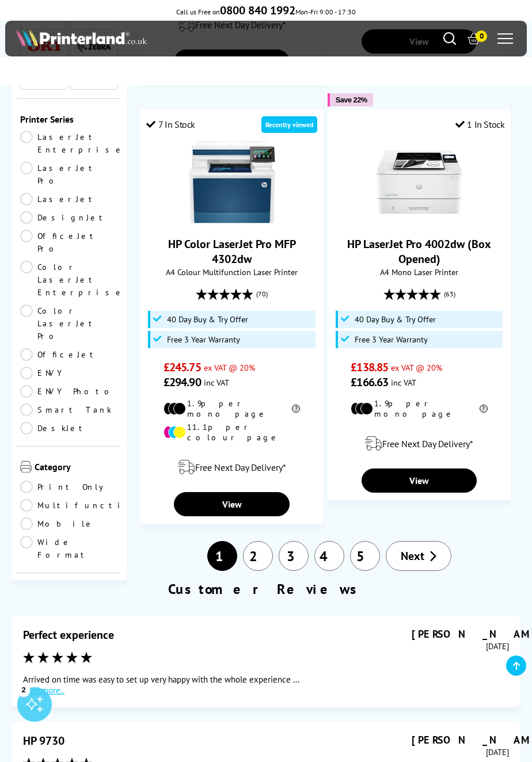 Image resolution: width=532 pixels, height=762 pixels. I want to click on img: HP LaserJet Pro 4002dw (Box Opened), so click(419, 182).